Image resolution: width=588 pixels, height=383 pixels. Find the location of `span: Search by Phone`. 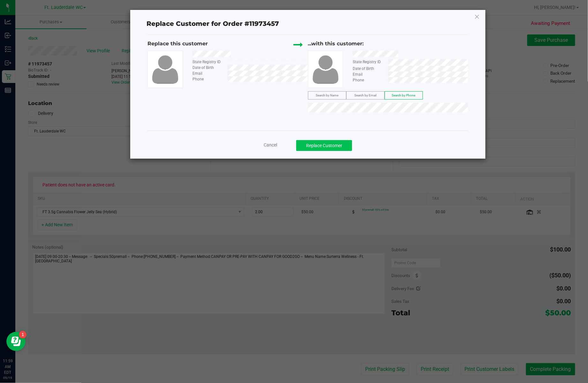

span: Search by Phone is located at coordinates (404, 95).